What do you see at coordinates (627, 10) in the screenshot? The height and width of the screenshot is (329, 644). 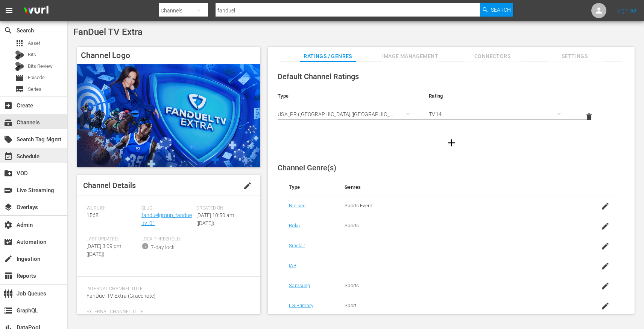 I see `a: Sign Out` at bounding box center [627, 10].